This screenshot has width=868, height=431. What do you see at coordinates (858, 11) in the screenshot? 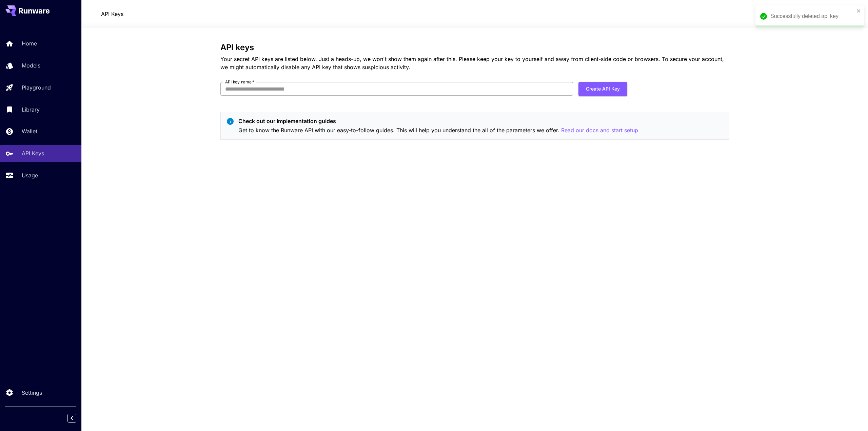
I see `button: close` at bounding box center [858, 11].